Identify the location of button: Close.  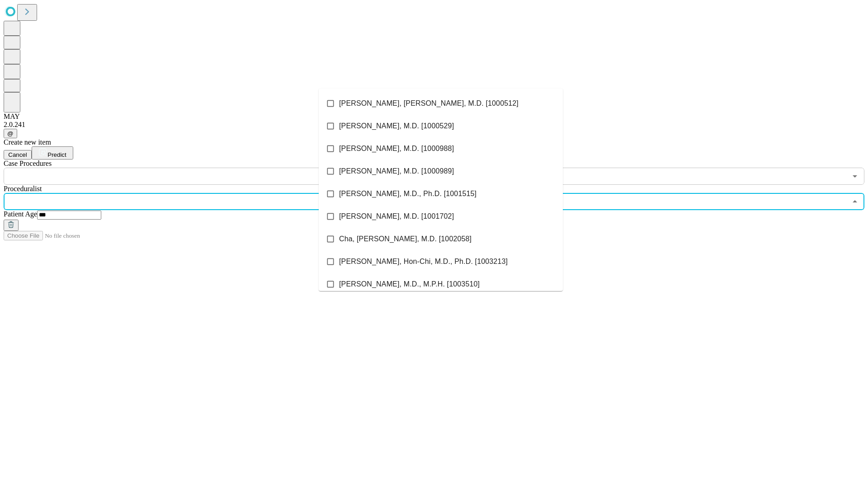
(855, 202).